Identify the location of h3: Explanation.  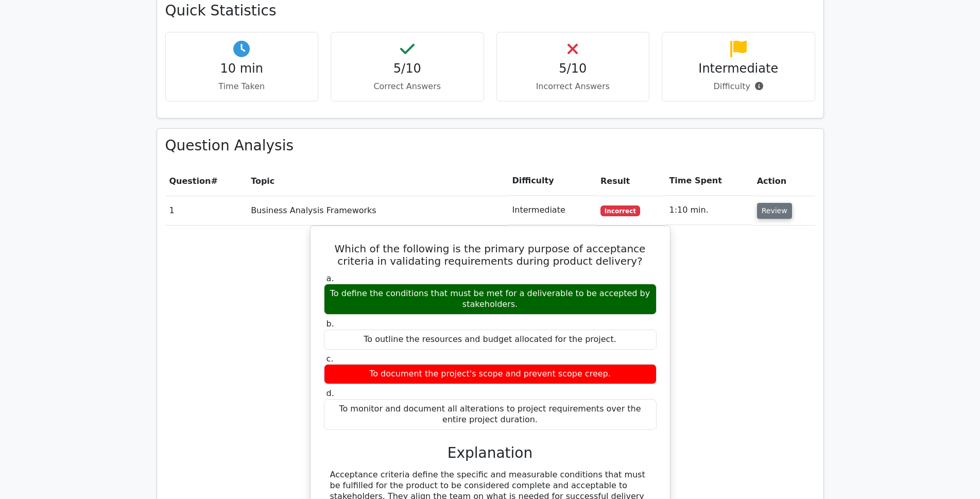
(490, 453).